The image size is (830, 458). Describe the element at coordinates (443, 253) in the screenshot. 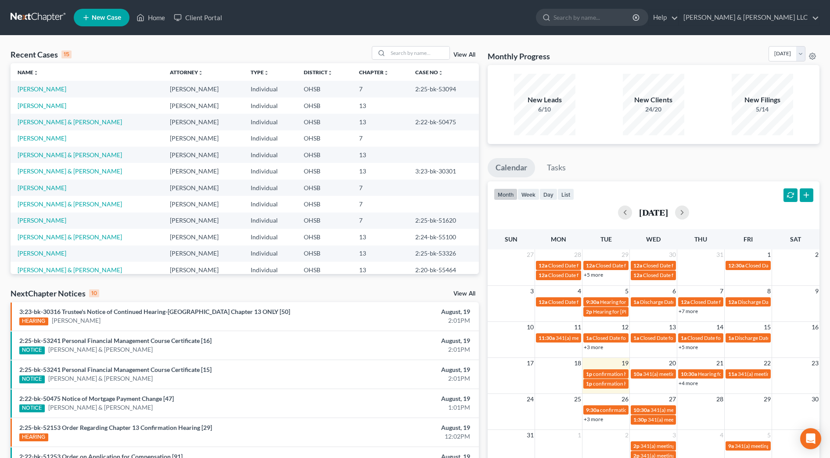

I see `td: 2:25-bk-53326` at that location.